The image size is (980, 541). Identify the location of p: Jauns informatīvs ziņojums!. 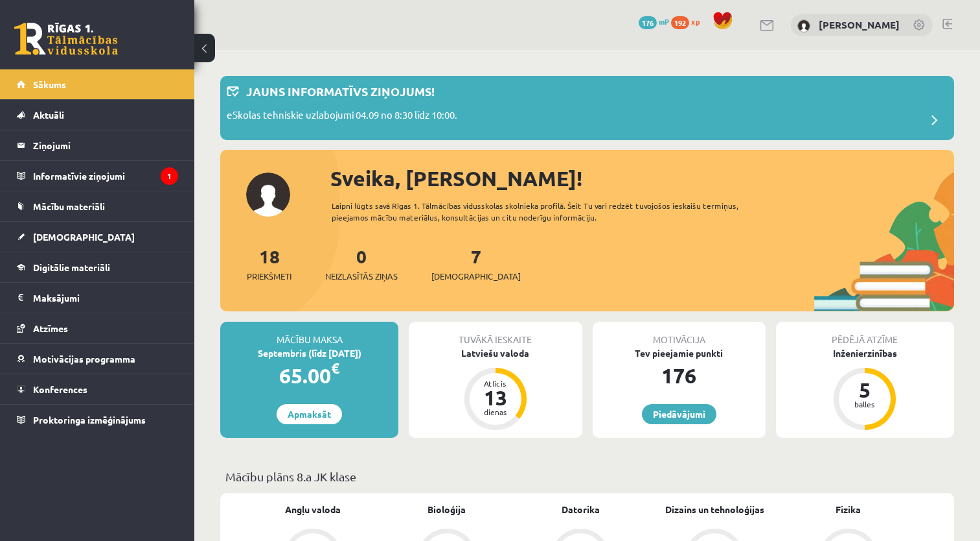
(340, 91).